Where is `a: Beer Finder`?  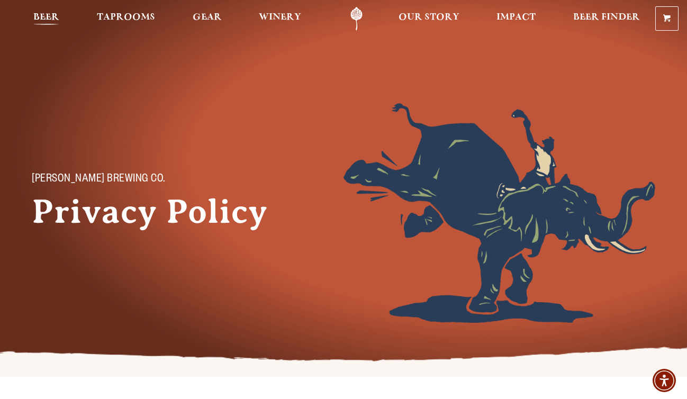
a: Beer Finder is located at coordinates (607, 19).